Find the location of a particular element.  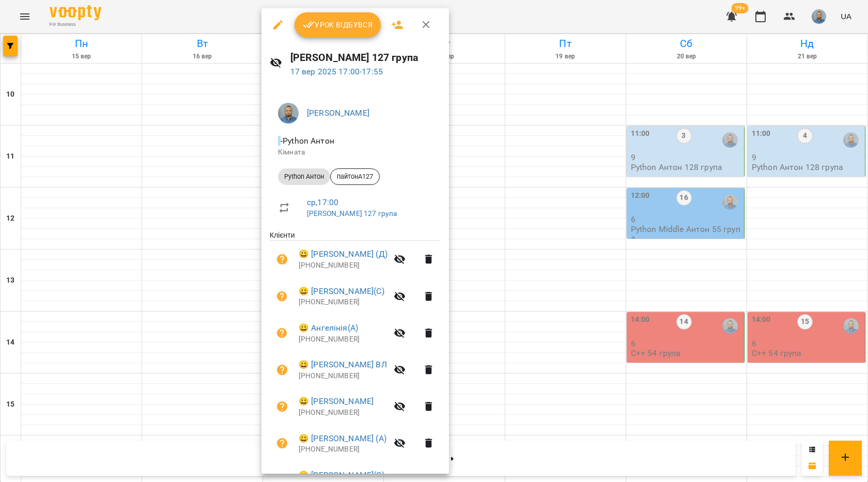

div: пайтонА127 is located at coordinates (355, 176).